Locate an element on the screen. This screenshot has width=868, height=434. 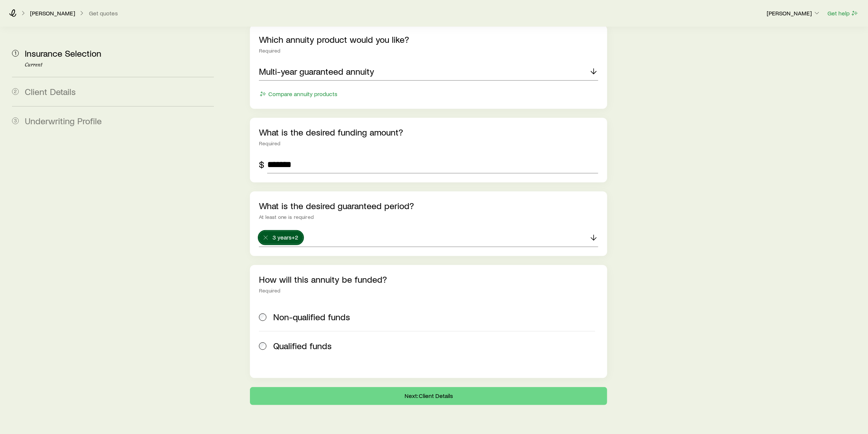
p: What is the desired funding amount? is located at coordinates (428, 132).